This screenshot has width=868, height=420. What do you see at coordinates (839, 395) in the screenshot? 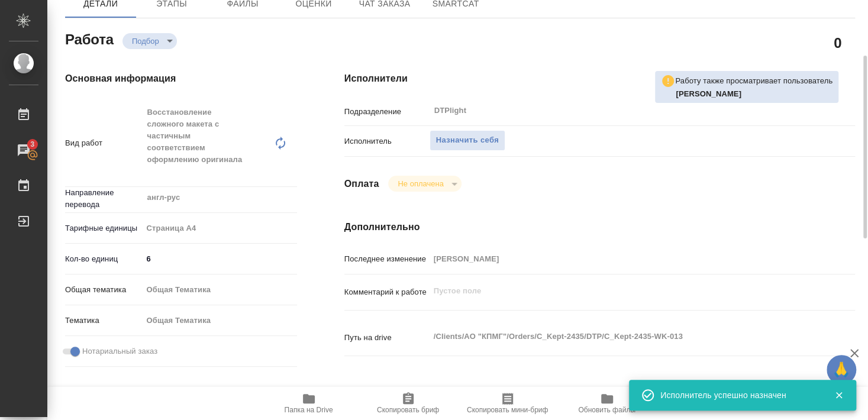
I see `button: Закрыть` at bounding box center [839, 395].